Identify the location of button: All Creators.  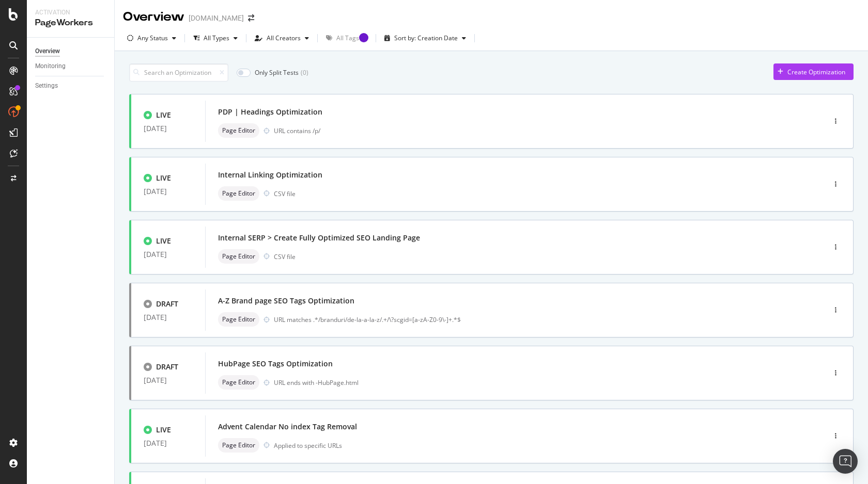
(281, 38).